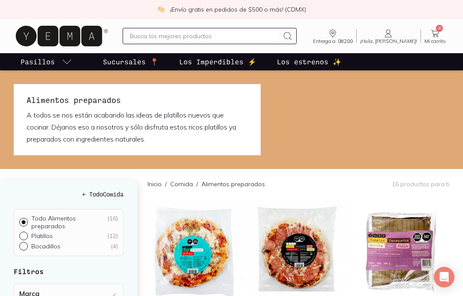 The height and width of the screenshot is (296, 463). I want to click on input: Busca los mejores productos, so click(204, 36).